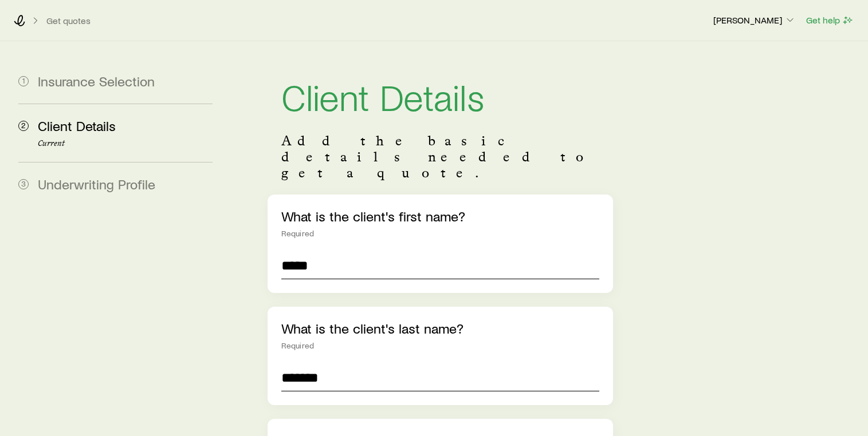  I want to click on span: Client Details, so click(77, 125).